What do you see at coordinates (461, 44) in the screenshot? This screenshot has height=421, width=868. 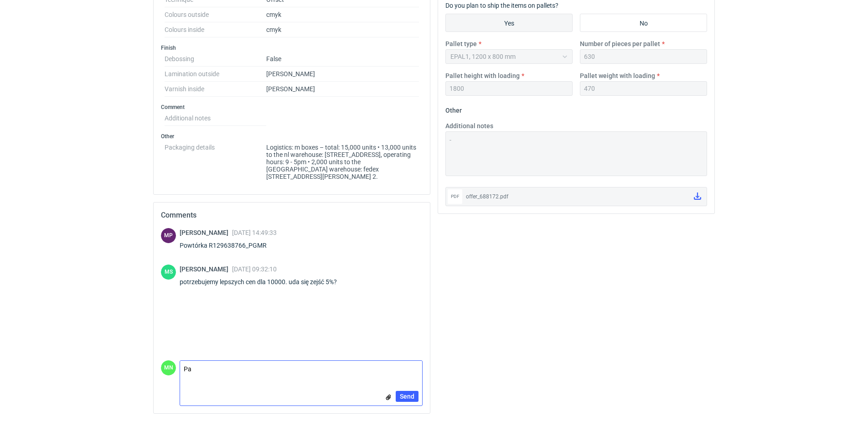 I see `label: Pallet type` at bounding box center [461, 44].